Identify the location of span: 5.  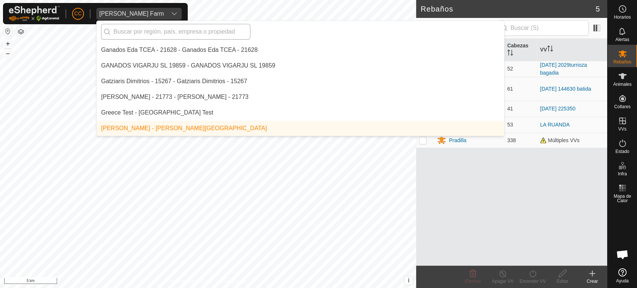
(598, 9).